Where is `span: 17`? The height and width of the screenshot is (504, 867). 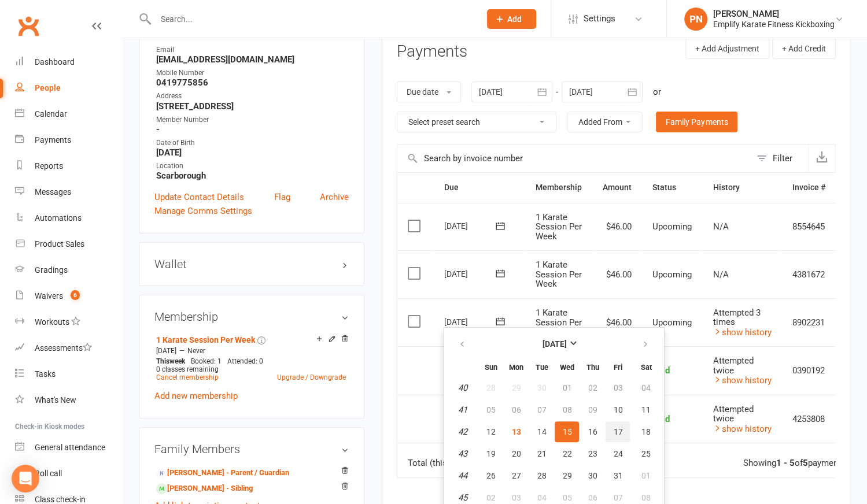
span: 17 is located at coordinates (618, 432).